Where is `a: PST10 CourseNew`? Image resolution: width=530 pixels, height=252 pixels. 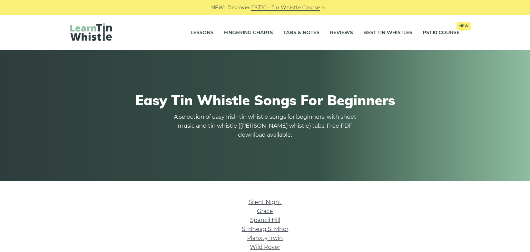 a: PST10 CourseNew is located at coordinates (441, 33).